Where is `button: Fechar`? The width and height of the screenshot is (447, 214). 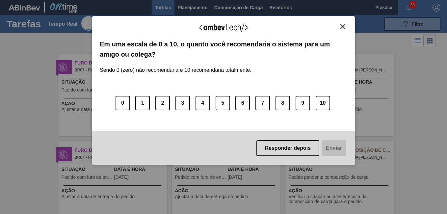
button: Fechar is located at coordinates (343, 26).